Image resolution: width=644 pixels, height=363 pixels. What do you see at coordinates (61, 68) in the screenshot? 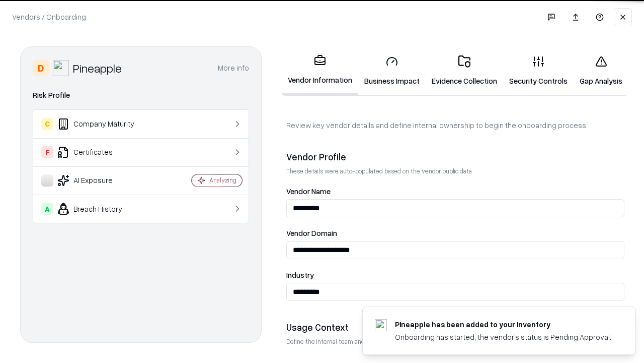
I see `img: Pineapple` at bounding box center [61, 68].